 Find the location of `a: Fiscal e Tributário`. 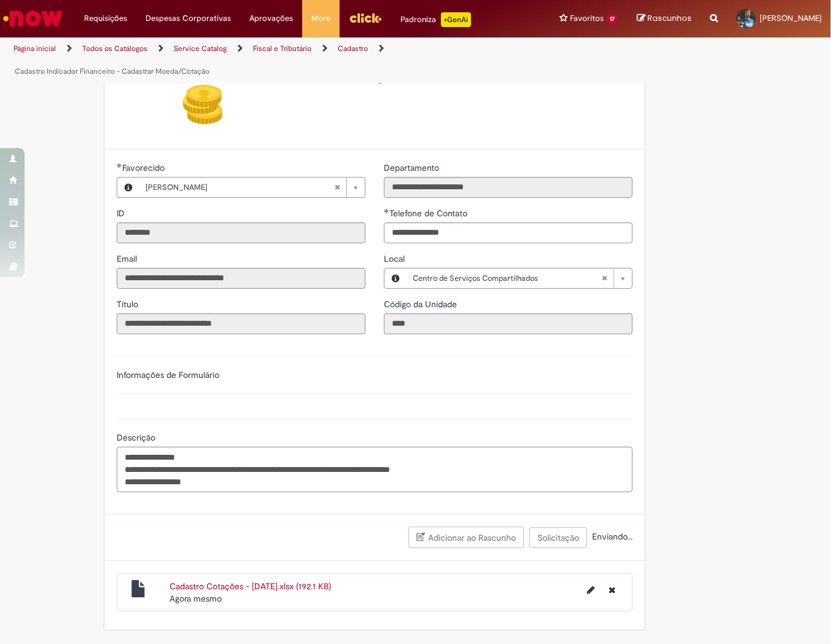

a: Fiscal e Tributário is located at coordinates (282, 48).